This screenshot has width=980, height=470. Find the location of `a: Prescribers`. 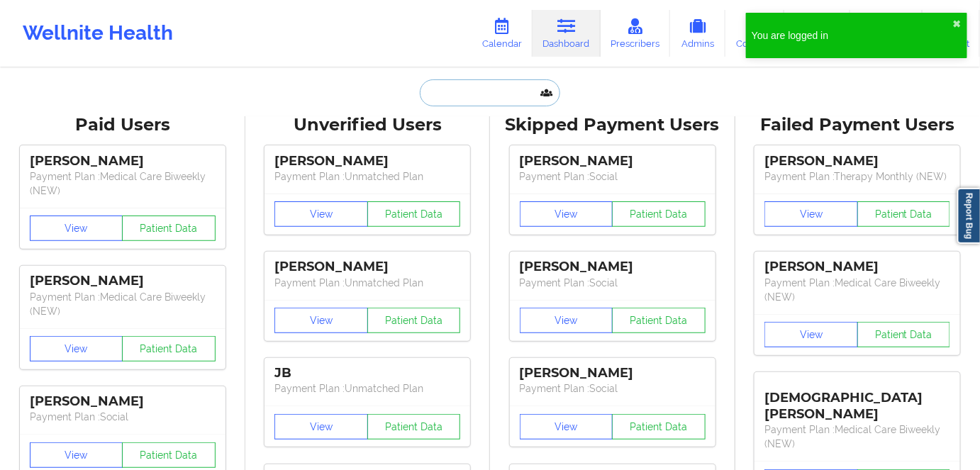

a: Prescribers is located at coordinates (636, 33).